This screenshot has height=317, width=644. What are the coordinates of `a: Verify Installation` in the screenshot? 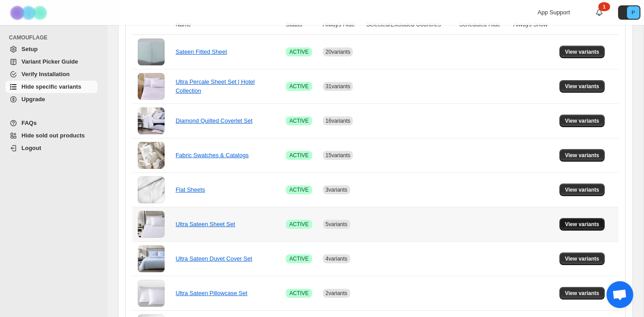 It's located at (52, 75).